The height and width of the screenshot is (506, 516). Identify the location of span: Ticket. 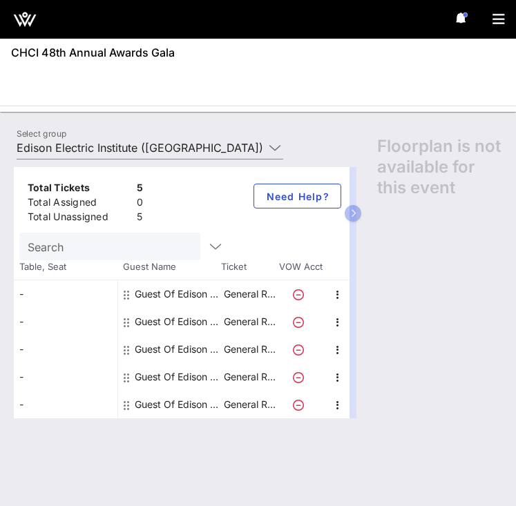
(248, 267).